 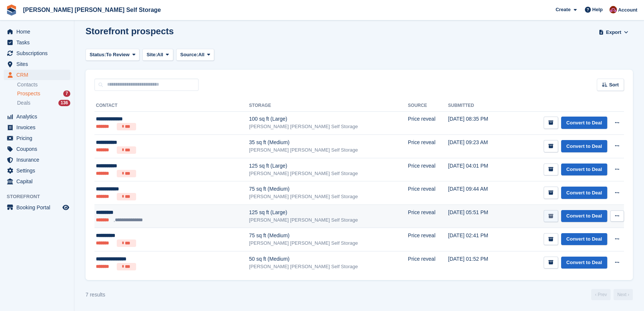 I want to click on span: Prospects, so click(x=29, y=93).